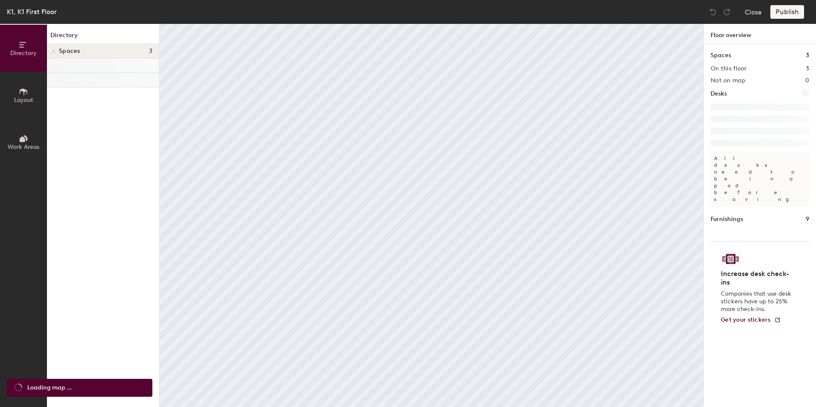  What do you see at coordinates (728, 81) in the screenshot?
I see `h2: Not on map` at bounding box center [728, 81].